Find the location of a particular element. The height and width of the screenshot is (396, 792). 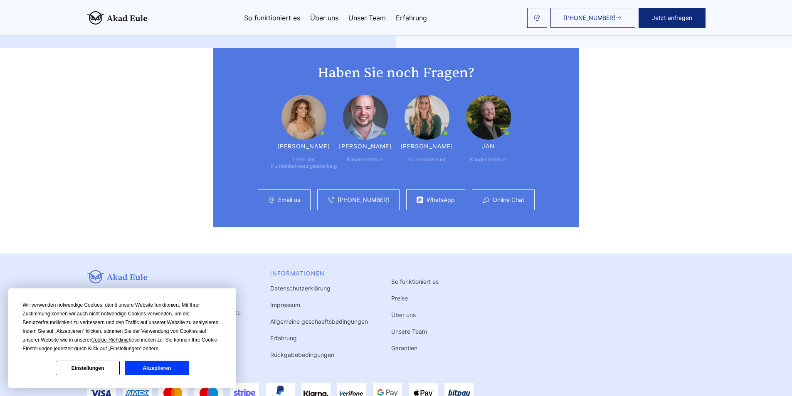

a: Allgemeine geschaeftsbedingungen is located at coordinates (319, 321).